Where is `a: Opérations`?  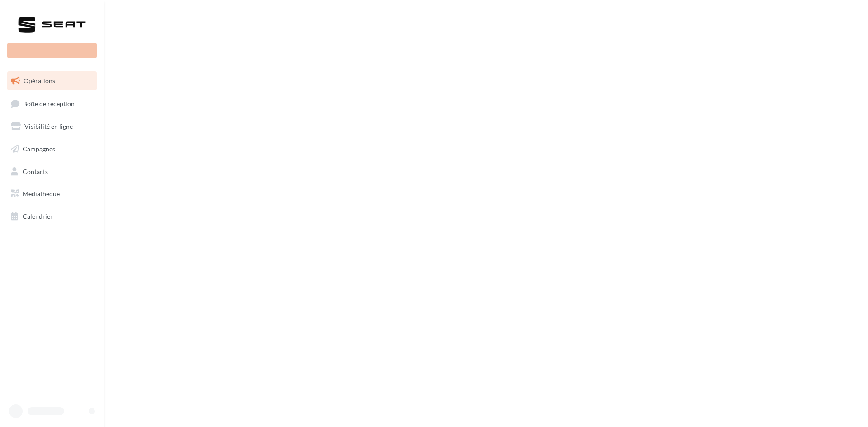 a: Opérations is located at coordinates (52, 81).